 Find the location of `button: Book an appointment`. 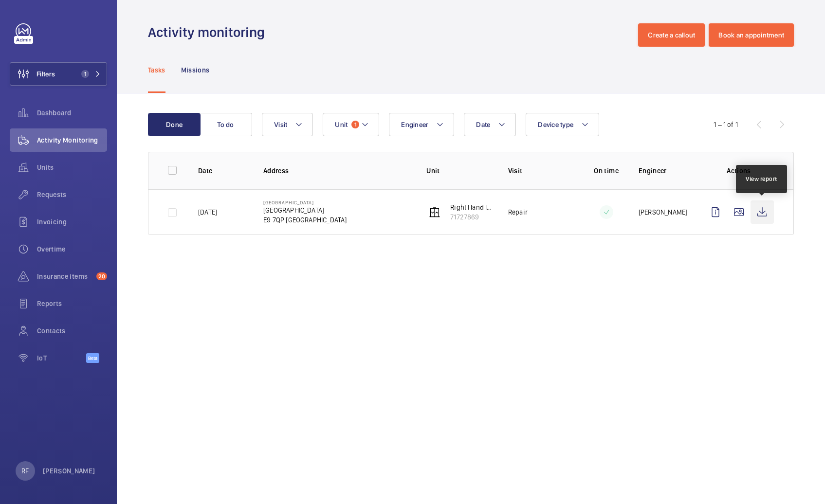

button: Book an appointment is located at coordinates (751, 35).